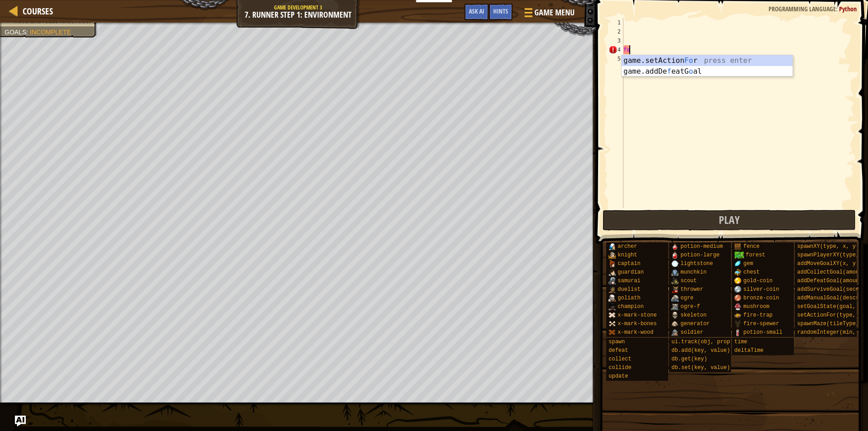 This screenshot has width=868, height=431. Describe the element at coordinates (702, 246) in the screenshot. I see `span: potion-medium` at that location.